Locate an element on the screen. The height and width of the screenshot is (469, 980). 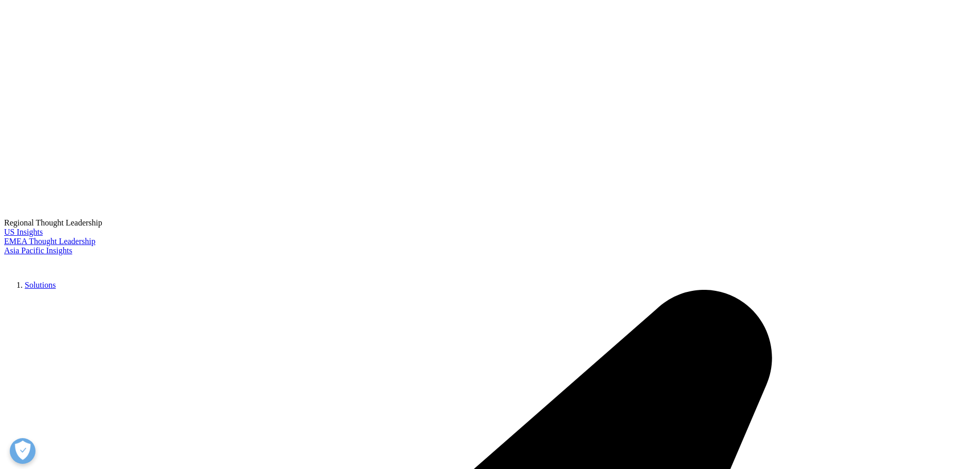
a: Asia Pacific Insights is located at coordinates (38, 250).